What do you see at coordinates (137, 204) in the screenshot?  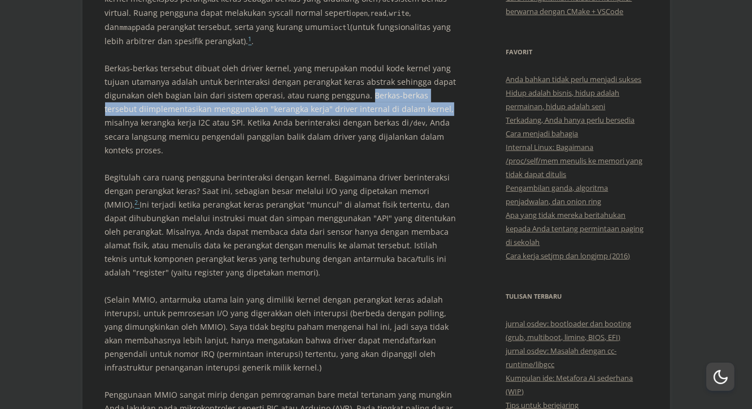 I see `a: 2.` at bounding box center [137, 204].